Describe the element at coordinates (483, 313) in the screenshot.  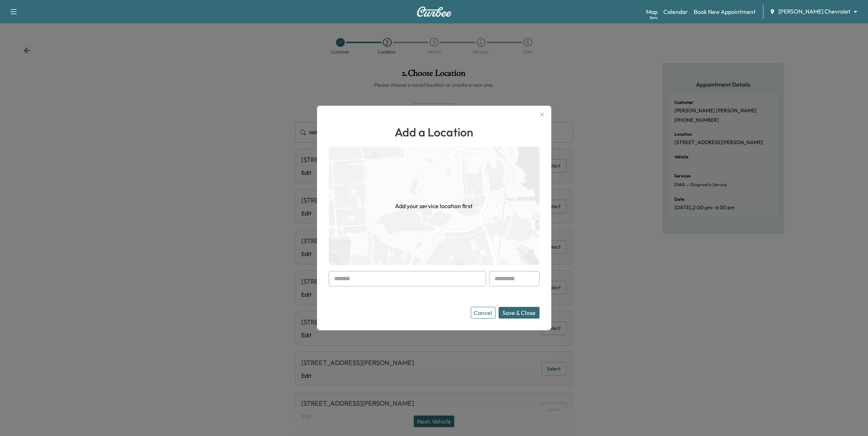
I see `button: Cancel` at that location.